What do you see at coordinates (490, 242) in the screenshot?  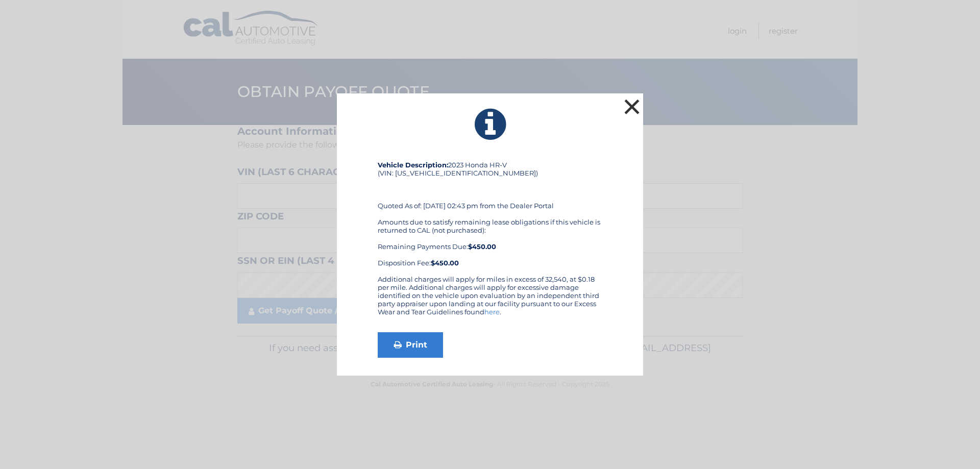 I see `div: Amounts due to satisfy remaining lease obligations if this vehicle is returned to CAL (not purcha...` at bounding box center [490, 242].